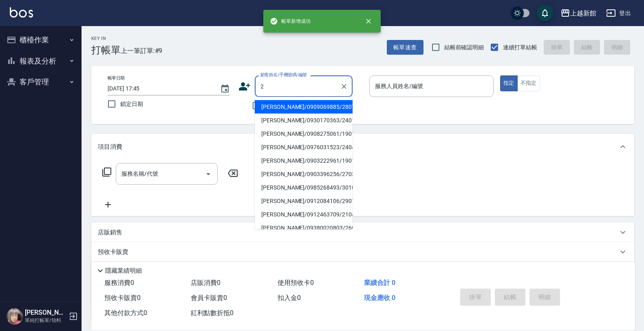 The image size is (644, 331). Describe the element at coordinates (583, 13) in the screenshot. I see `div: 上越新館` at that location.